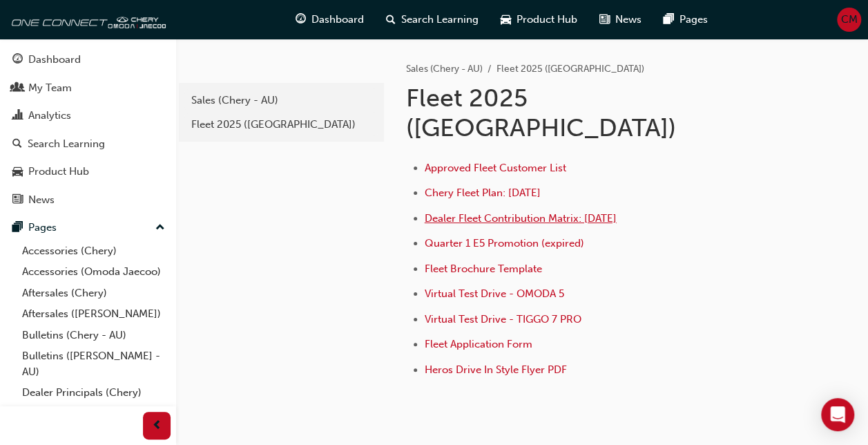 The height and width of the screenshot is (445, 868). Describe the element at coordinates (88, 171) in the screenshot. I see `a: Product Hub` at that location.